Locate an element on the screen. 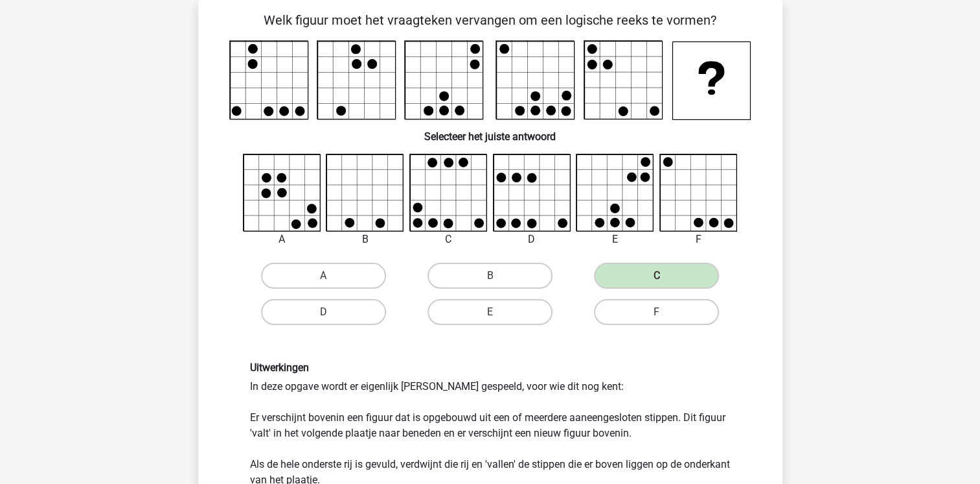 This screenshot has width=980, height=484. label: B is located at coordinates (490, 275).